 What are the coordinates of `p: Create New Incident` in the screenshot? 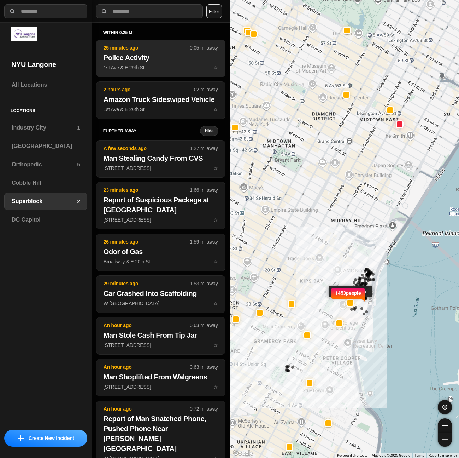 It's located at (51, 438).